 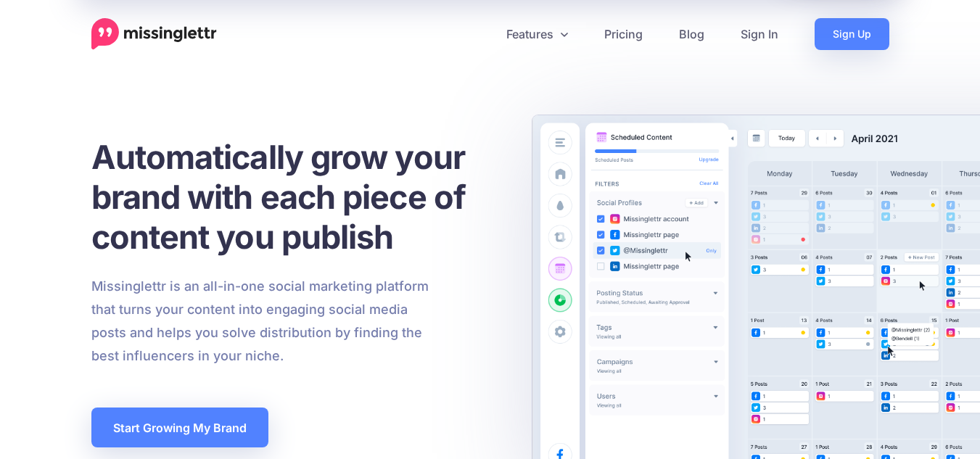 What do you see at coordinates (691, 34) in the screenshot?
I see `a: Blog` at bounding box center [691, 34].